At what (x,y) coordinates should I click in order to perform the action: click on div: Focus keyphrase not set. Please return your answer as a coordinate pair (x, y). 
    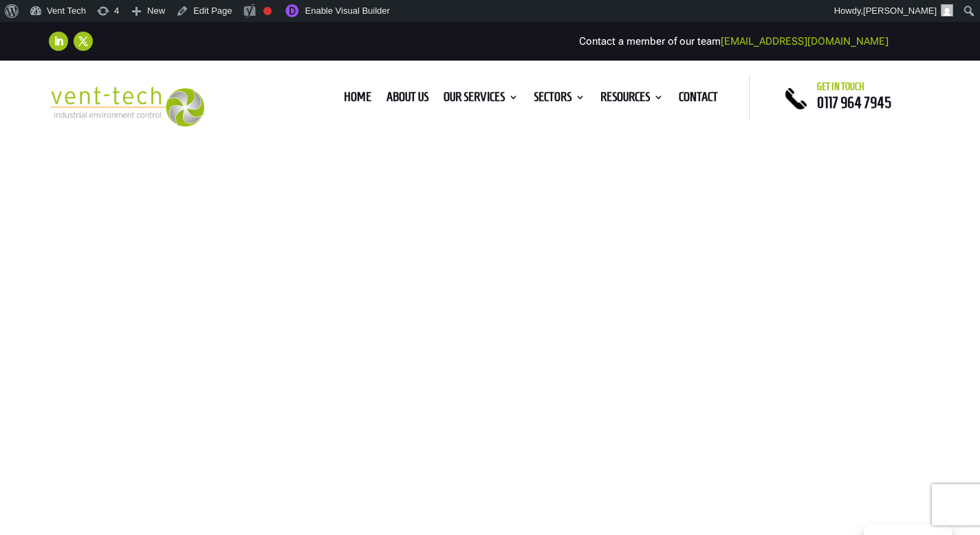
    Looking at the image, I should click on (267, 11).